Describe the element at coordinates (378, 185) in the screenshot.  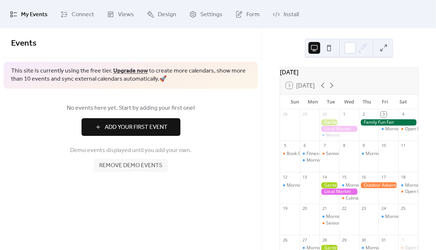
I see `div: Outdoor Adventure Day` at that location.